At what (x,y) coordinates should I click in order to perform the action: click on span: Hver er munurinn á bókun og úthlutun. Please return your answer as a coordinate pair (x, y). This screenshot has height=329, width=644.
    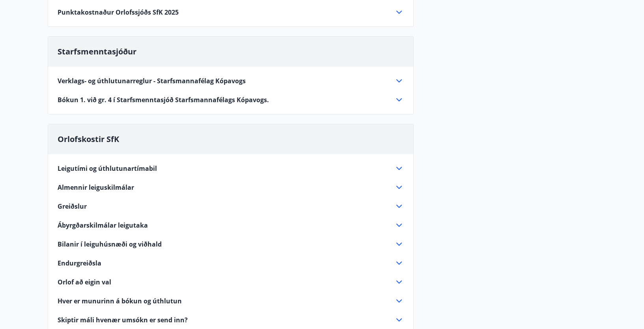
    Looking at the image, I should click on (119, 301).